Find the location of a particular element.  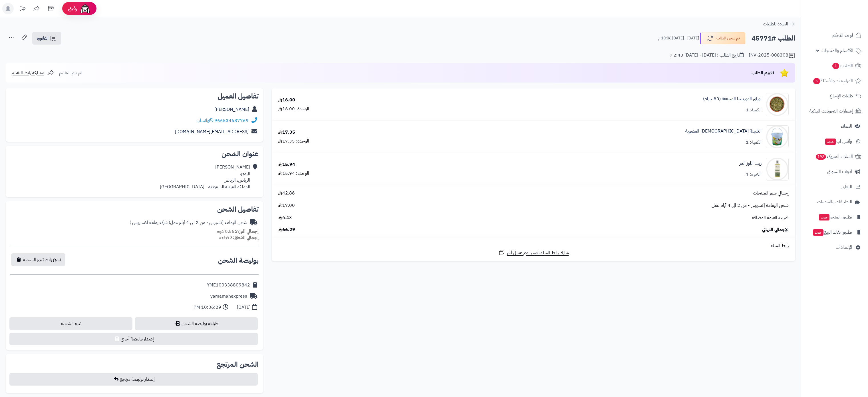

span: المراجعات والأسئلة is located at coordinates (833, 81).